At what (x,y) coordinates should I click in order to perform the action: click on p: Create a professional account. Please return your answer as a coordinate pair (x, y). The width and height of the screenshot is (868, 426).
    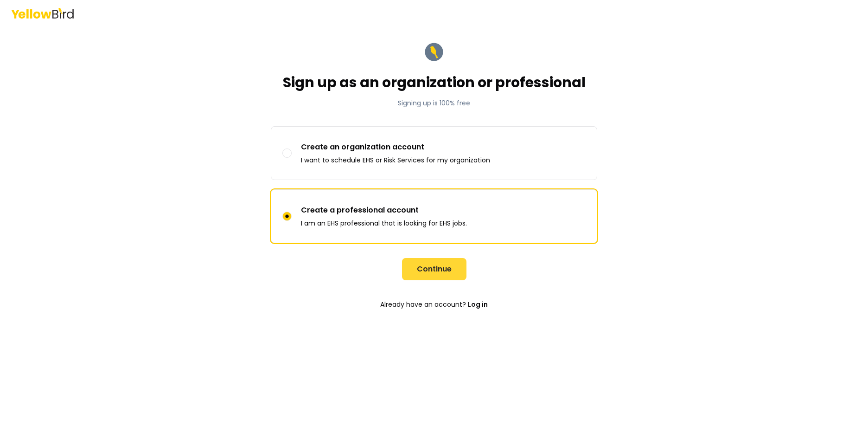
    Looking at the image, I should click on (384, 210).